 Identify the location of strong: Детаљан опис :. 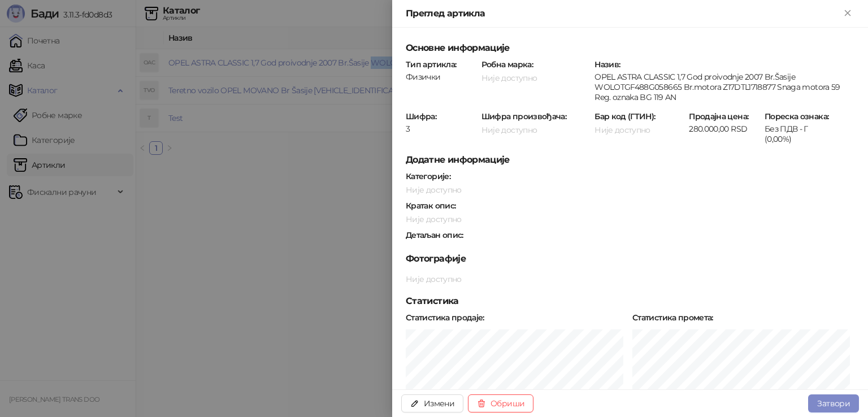
(435, 235).